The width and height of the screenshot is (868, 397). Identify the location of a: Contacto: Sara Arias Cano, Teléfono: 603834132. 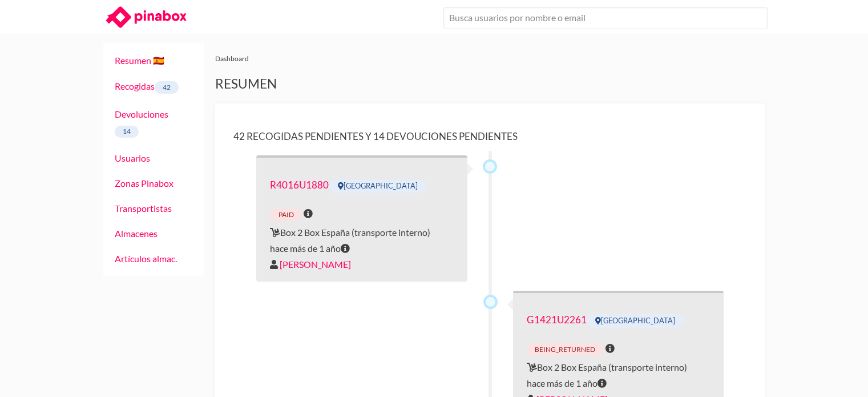
(299, 185).